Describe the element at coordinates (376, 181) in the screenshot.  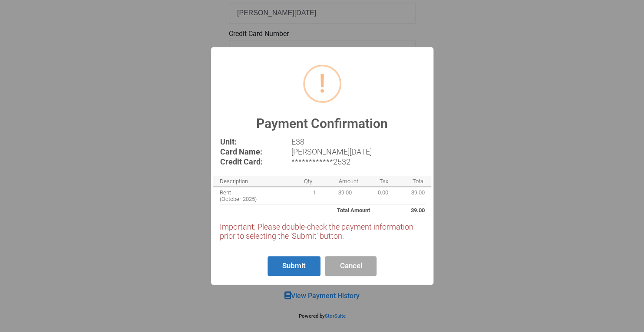
I see `div: Tax` at that location.